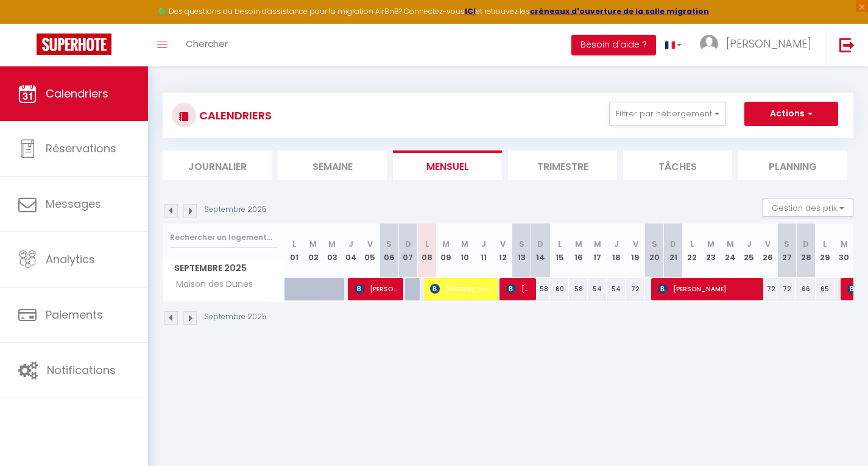  Describe the element at coordinates (668, 114) in the screenshot. I see `button: Filtrer par hébergement` at that location.